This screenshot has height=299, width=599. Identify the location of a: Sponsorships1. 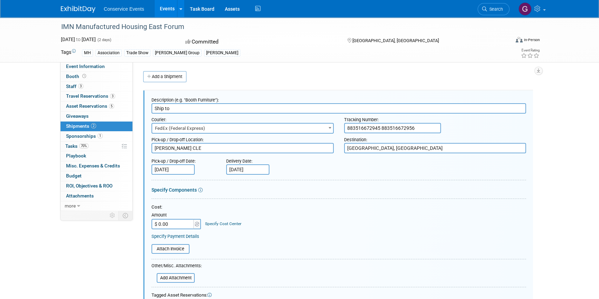
(96, 137).